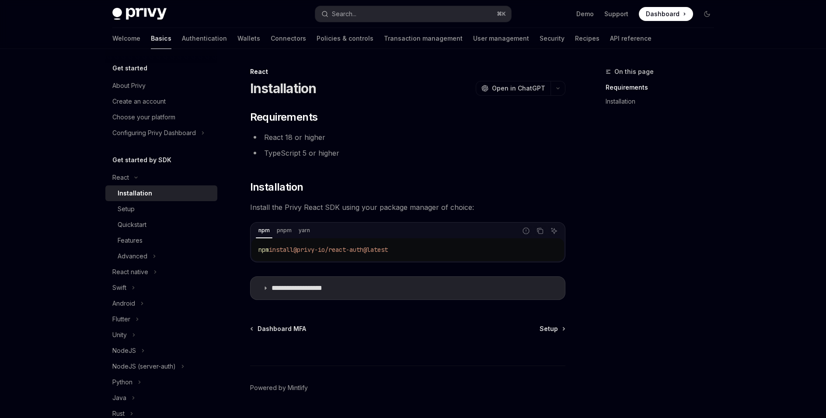  I want to click on div: Features, so click(130, 240).